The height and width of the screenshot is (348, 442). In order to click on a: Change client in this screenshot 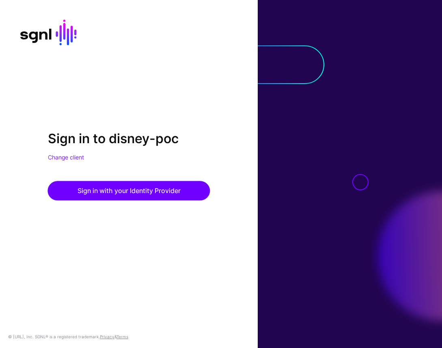, I will do `click(66, 157)`.